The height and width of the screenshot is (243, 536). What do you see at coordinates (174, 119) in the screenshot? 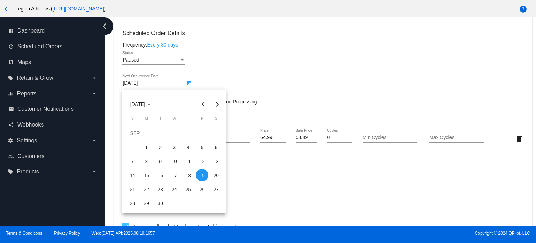
I see `th: Wednesday` at bounding box center [174, 119].